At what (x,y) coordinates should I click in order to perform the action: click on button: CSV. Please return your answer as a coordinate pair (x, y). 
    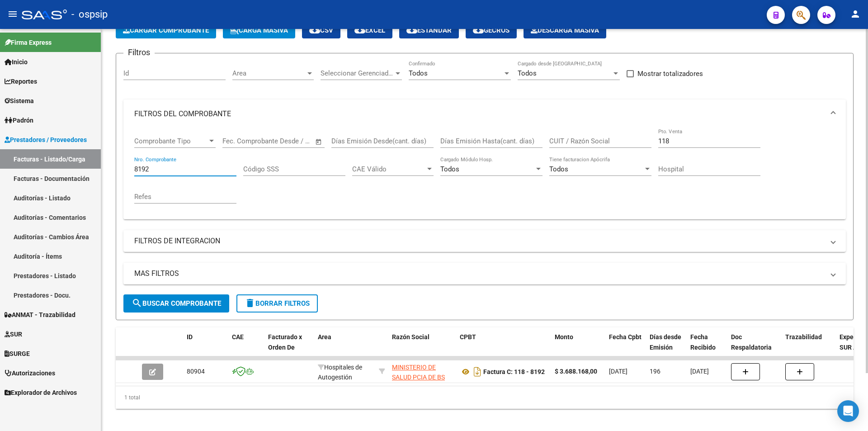
    Looking at the image, I should click on (321, 31).